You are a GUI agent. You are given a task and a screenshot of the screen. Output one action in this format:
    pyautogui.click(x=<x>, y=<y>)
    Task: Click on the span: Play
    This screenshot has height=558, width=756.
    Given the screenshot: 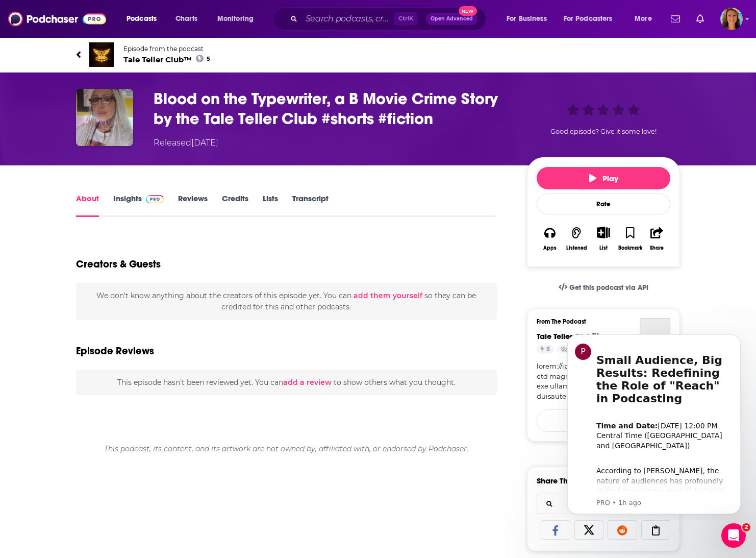 What is the action you would take?
    pyautogui.click(x=604, y=178)
    